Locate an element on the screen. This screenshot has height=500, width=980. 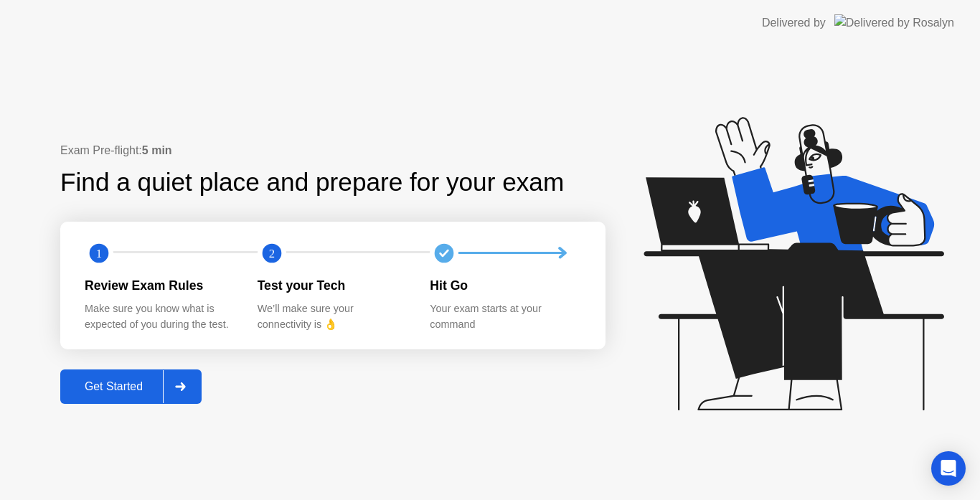
div: Exam Pre-flight: is located at coordinates (333, 151).